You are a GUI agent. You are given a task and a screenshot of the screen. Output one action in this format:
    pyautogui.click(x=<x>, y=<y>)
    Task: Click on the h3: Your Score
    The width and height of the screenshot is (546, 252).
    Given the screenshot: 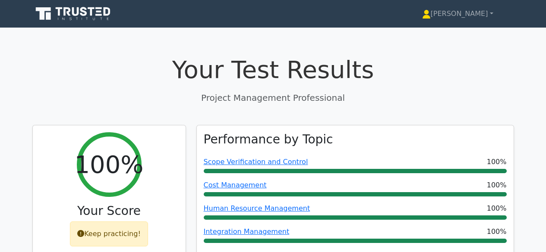 What is the action you would take?
    pyautogui.click(x=109, y=211)
    